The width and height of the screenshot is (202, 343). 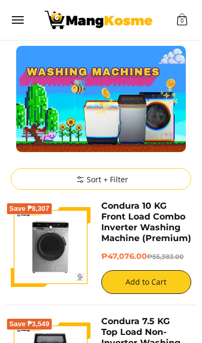 What do you see at coordinates (182, 21) in the screenshot?
I see `span: 0` at bounding box center [182, 21].